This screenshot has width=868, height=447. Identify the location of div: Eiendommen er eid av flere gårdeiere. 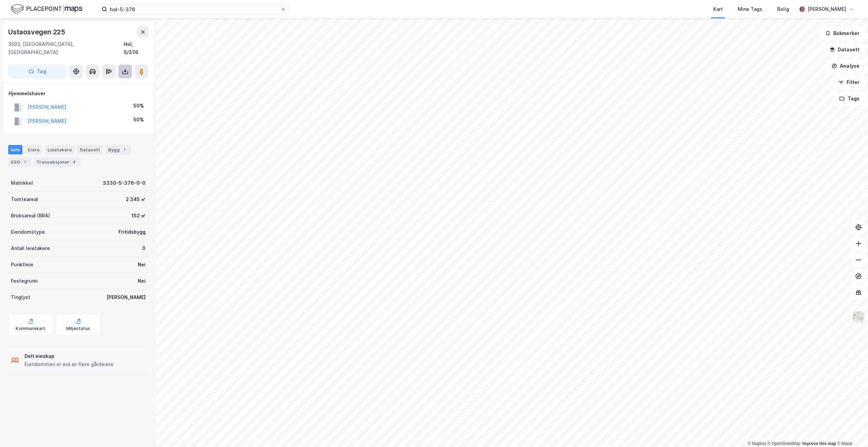
(69, 364).